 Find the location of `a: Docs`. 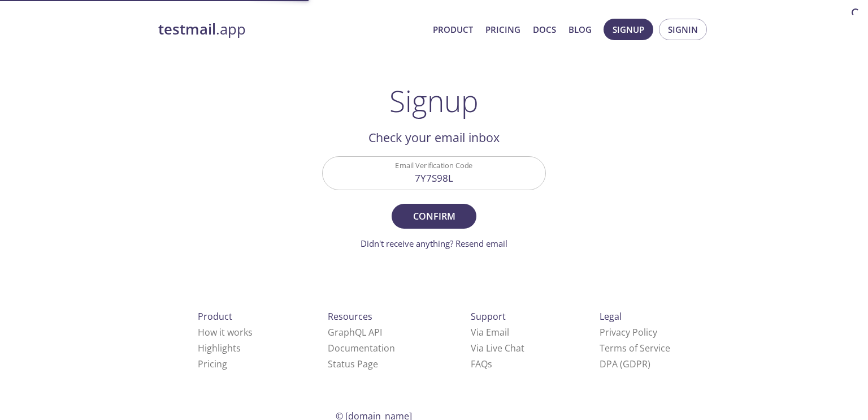

a: Docs is located at coordinates (544, 30).